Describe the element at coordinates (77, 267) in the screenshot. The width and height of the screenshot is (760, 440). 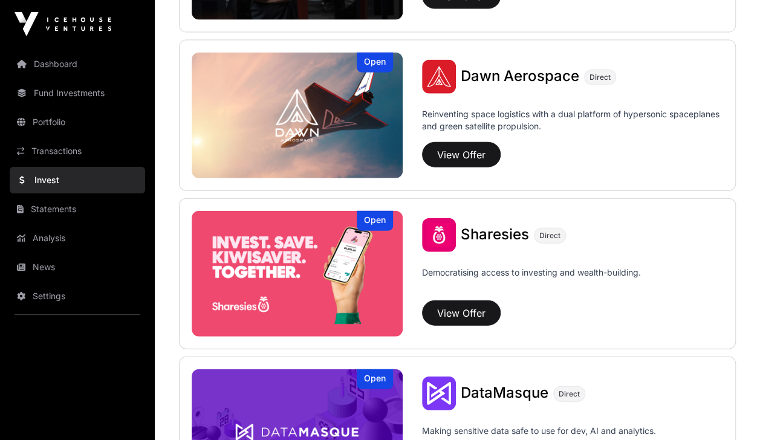
I see `a: News` at that location.